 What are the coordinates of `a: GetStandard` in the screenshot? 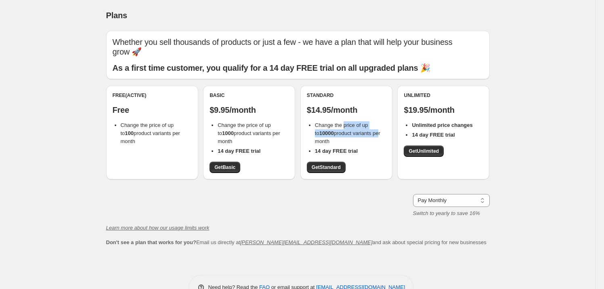 It's located at (326, 167).